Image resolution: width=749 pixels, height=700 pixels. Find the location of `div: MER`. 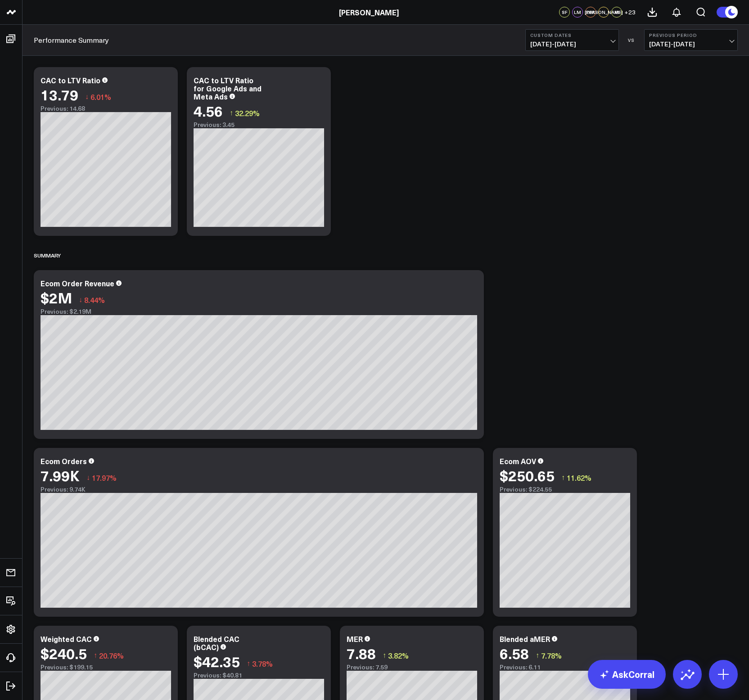

div: MER is located at coordinates (355, 639).